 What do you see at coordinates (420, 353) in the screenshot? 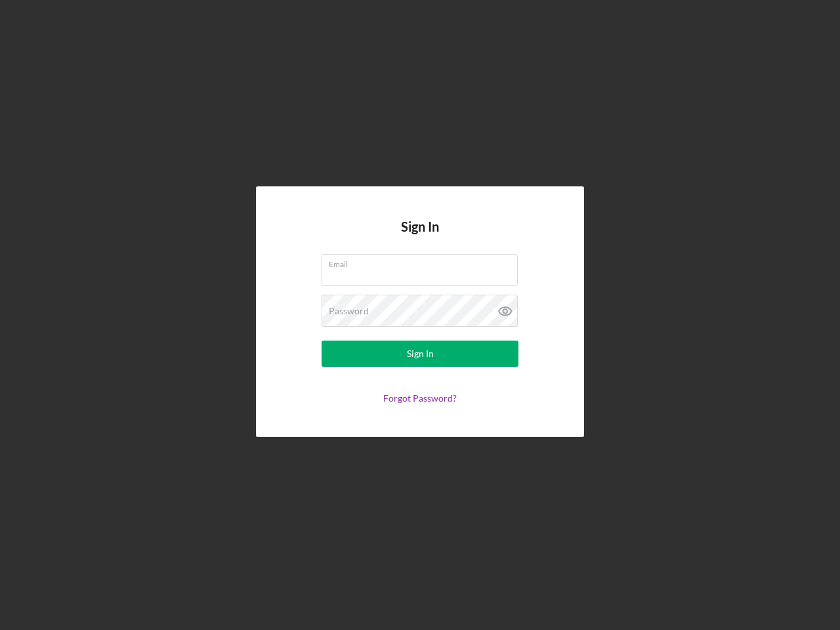
I see `button: Sign In` at bounding box center [420, 353].